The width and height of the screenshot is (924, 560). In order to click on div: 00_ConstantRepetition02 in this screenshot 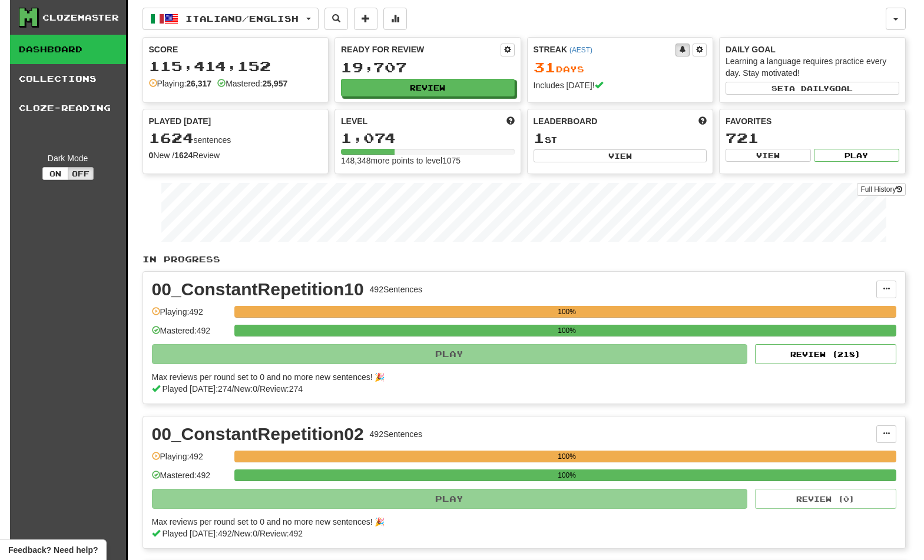, I will do `click(258, 434)`.